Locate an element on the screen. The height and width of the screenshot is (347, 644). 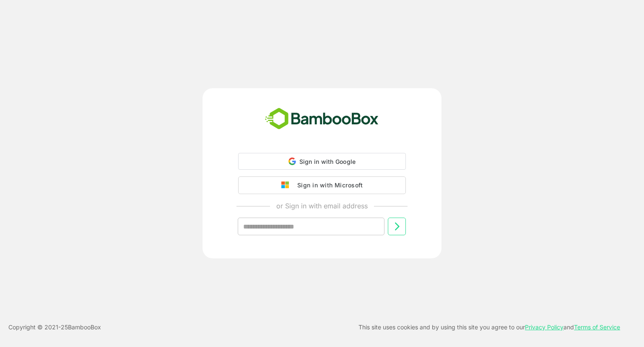
p: Copyright © 2021- 25 BambooBox is located at coordinates (54, 327).